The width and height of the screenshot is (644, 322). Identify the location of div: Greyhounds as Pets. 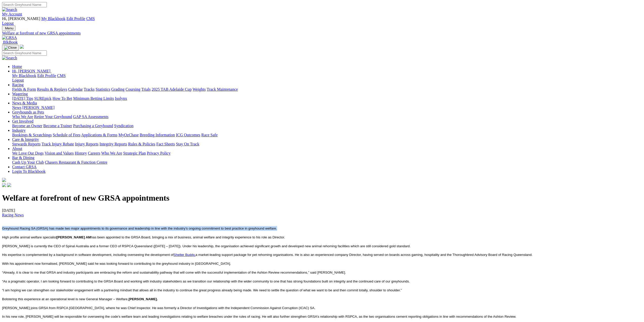
(327, 117).